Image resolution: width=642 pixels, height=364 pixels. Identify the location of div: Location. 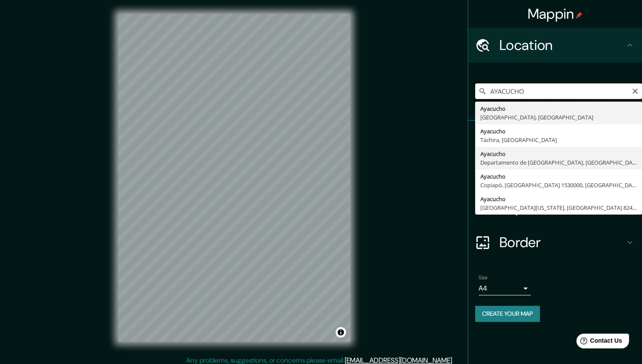
(555, 45).